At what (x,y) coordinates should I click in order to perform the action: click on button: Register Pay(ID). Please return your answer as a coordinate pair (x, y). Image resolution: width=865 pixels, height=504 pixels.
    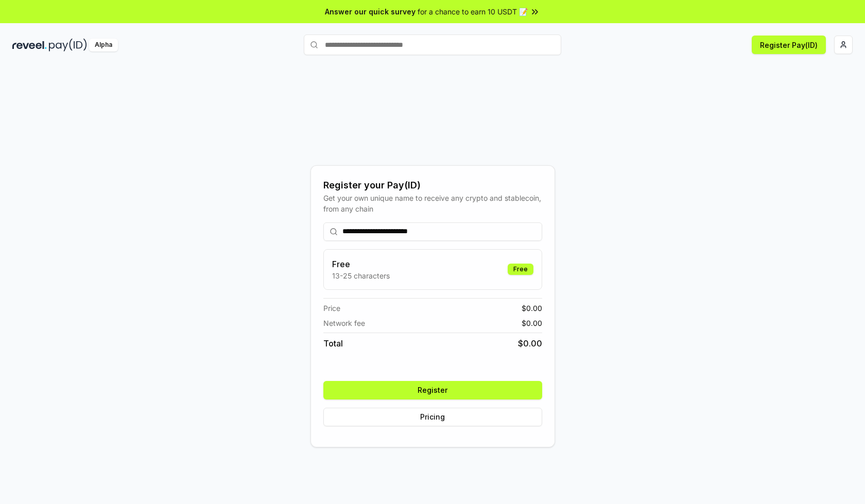
    Looking at the image, I should click on (789, 45).